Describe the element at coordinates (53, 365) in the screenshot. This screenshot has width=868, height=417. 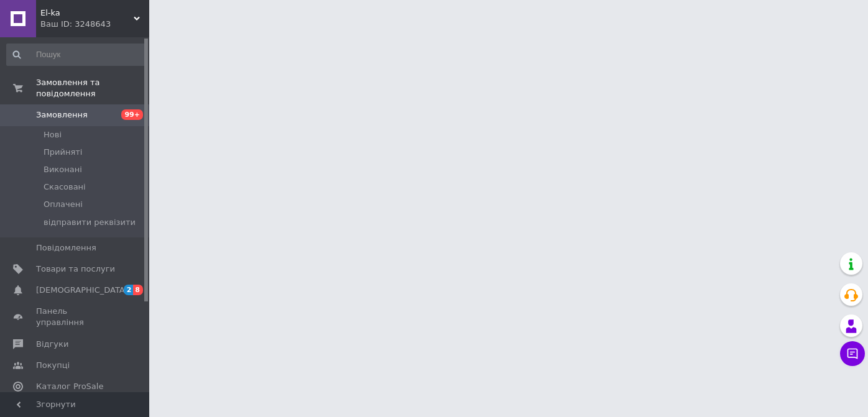
I see `span: Покупці` at that location.